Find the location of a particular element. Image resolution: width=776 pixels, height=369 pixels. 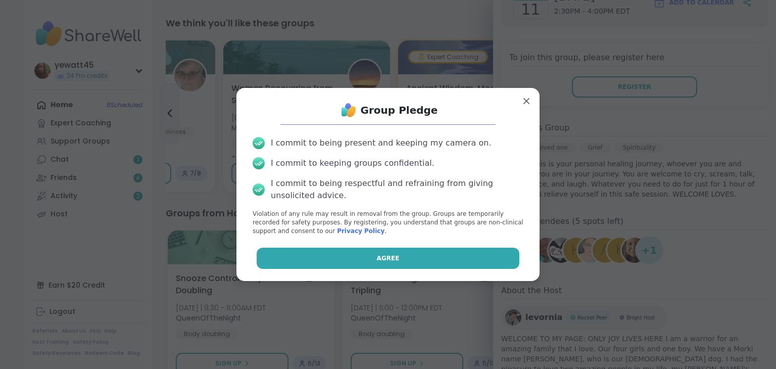

a: Privacy Policy is located at coordinates (361, 231).